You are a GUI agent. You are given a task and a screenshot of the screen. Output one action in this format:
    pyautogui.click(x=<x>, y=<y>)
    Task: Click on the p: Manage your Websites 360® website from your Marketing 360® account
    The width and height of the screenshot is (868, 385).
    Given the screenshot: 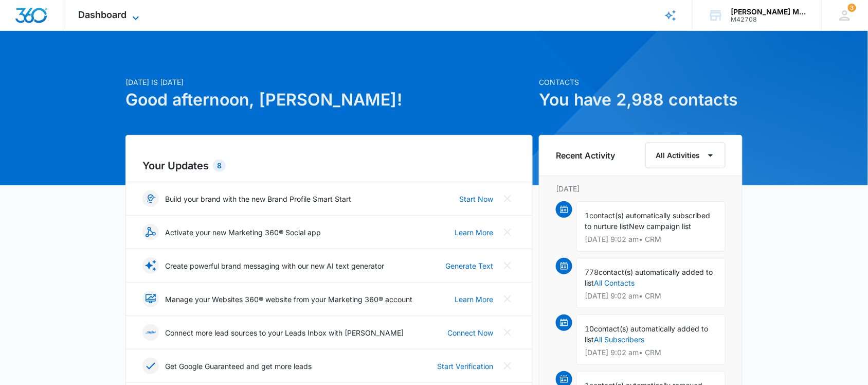 What is the action you would take?
    pyautogui.click(x=288, y=299)
    